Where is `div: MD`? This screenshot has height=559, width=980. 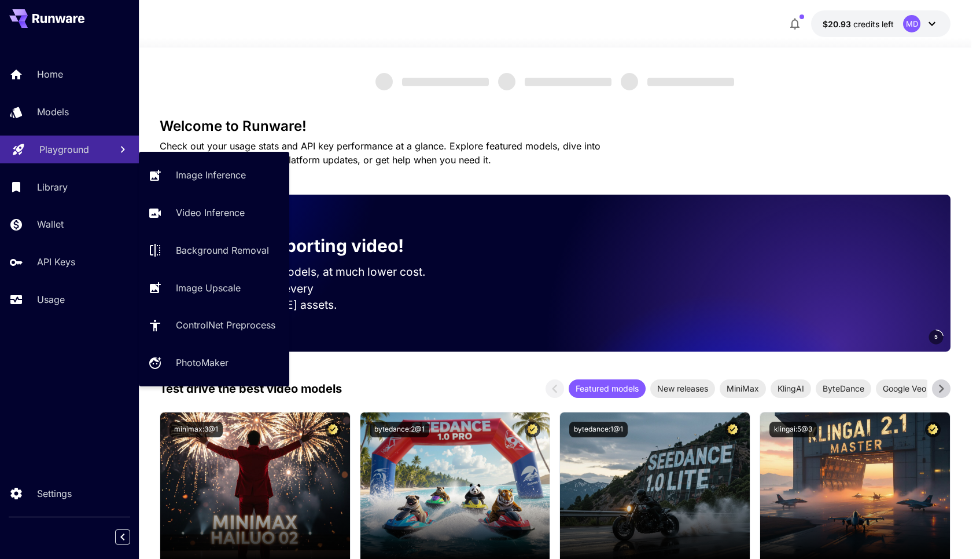
div: MD is located at coordinates (912, 24).